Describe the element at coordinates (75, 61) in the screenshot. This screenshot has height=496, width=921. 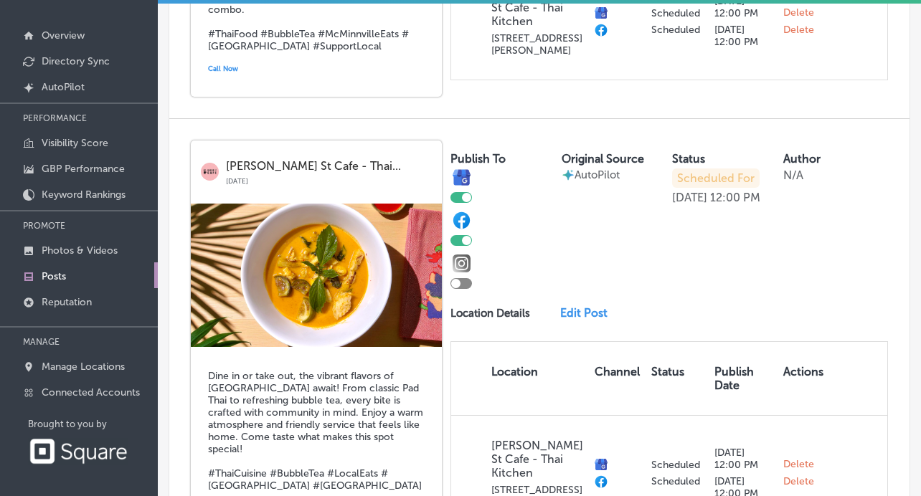
I see `p: Directory Sync` at that location.